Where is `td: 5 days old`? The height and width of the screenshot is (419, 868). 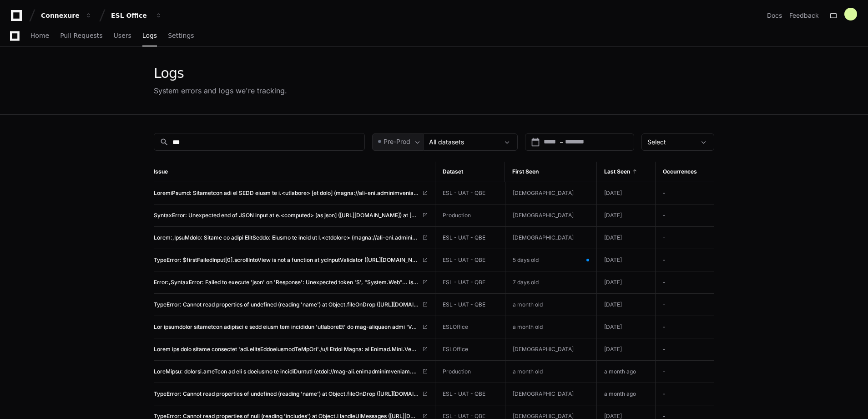
td: 5 days old is located at coordinates (551, 260).